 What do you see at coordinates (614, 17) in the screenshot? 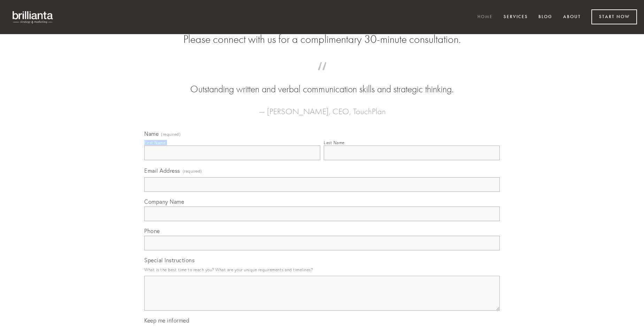
I see `a: Start Now` at bounding box center [614, 17].